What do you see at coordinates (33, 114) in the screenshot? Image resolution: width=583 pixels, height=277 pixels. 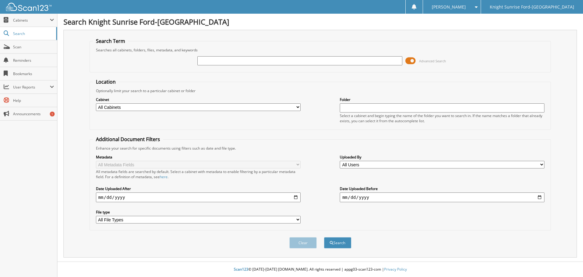 I see `span: Announcements` at bounding box center [33, 114].